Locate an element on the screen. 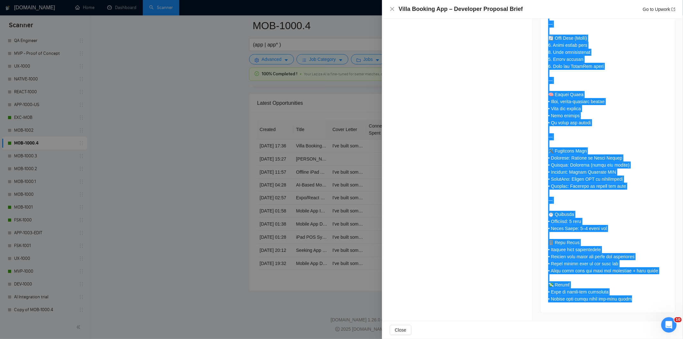  h4: Villa Booking App – Developer Proposal Brief is located at coordinates (461, 9).